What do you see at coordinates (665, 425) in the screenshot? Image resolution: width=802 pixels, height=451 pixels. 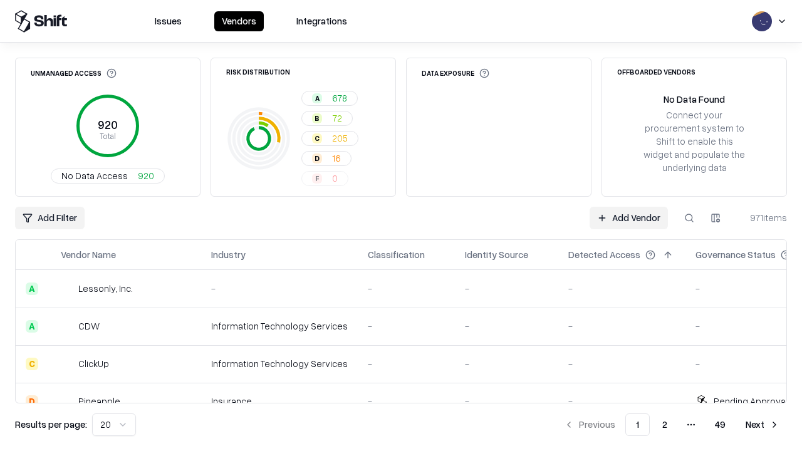 I see `button: 2` at bounding box center [665, 425].